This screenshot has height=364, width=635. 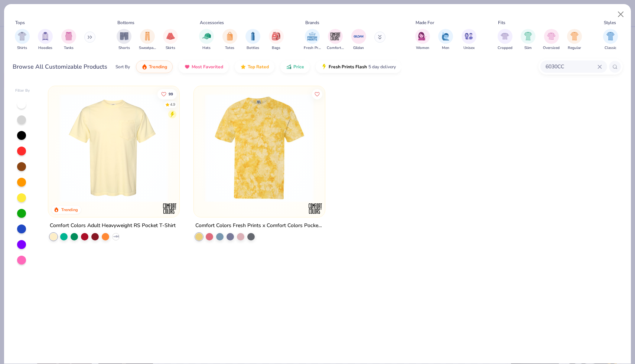 I want to click on span: Unisex, so click(x=469, y=48).